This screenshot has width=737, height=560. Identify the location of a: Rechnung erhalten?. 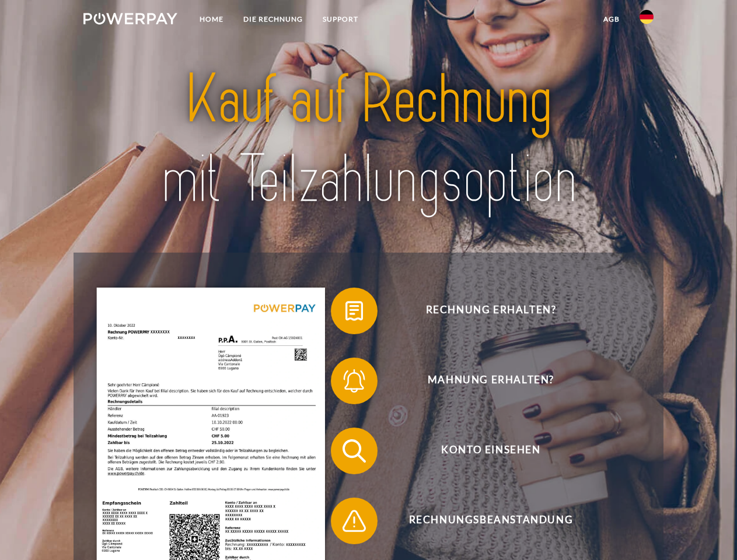
(483, 311).